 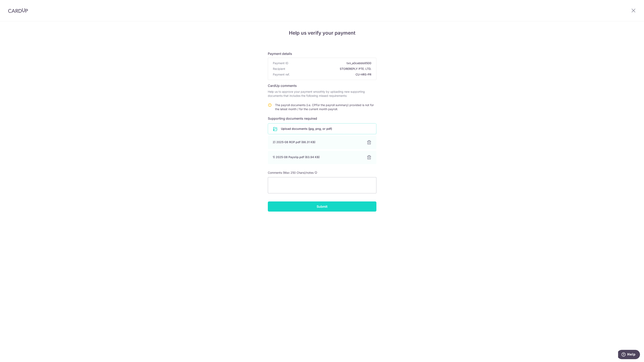 What do you see at coordinates (322, 207) in the screenshot?
I see `input: Submit` at bounding box center [322, 207].